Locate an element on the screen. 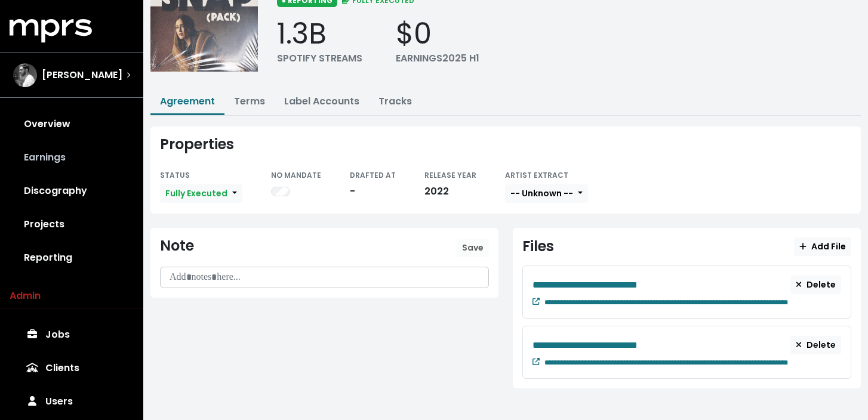 The image size is (868, 420). a: Earnings is located at coordinates (72, 157).